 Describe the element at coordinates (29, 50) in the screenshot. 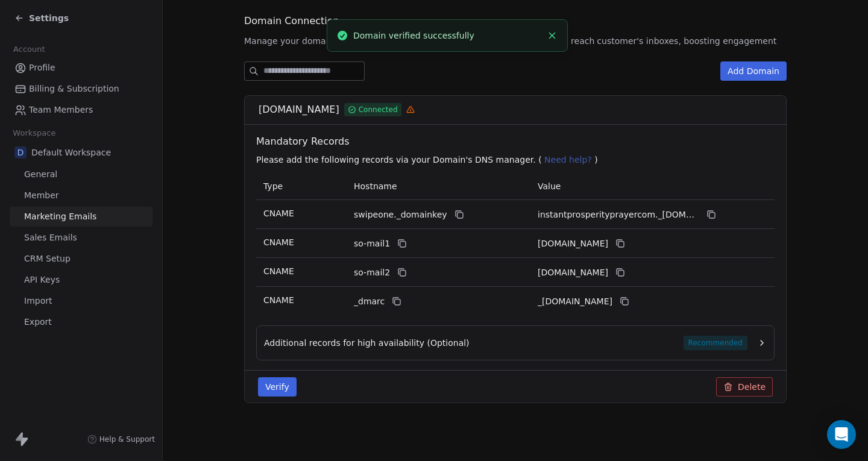

I see `span: Account` at that location.